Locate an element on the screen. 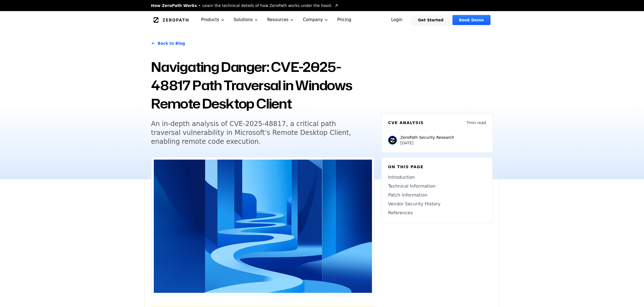 This screenshot has height=307, width=644. a: Get Started is located at coordinates (431, 20).